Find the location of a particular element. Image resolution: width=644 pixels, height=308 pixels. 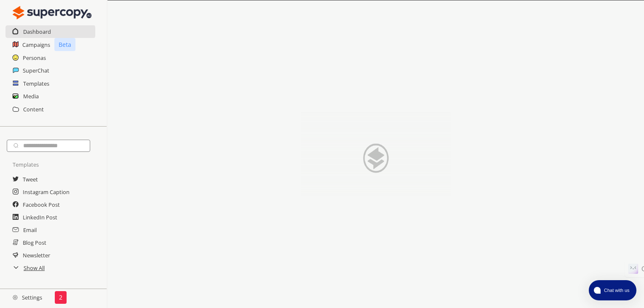

h2: Templates is located at coordinates (36, 83).